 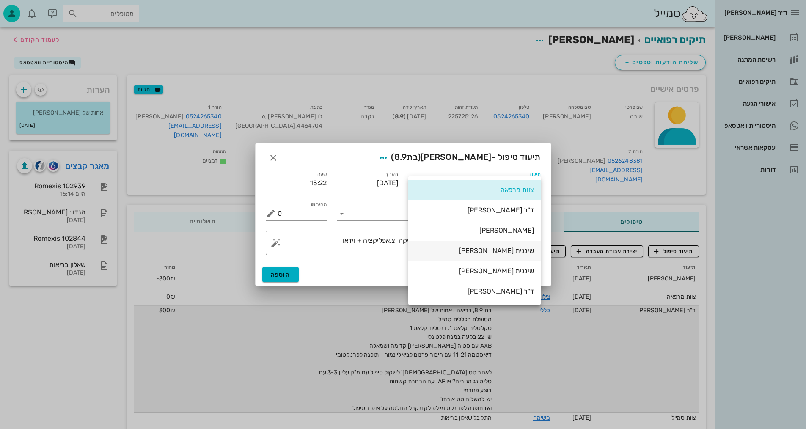 What do you see at coordinates (474, 183) in the screenshot?
I see `div: תיעודצוות מרפאה` at bounding box center [474, 183].